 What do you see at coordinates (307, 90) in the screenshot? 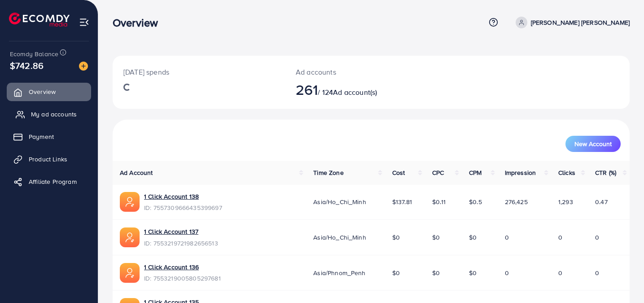
I see `span: 261` at bounding box center [307, 90].